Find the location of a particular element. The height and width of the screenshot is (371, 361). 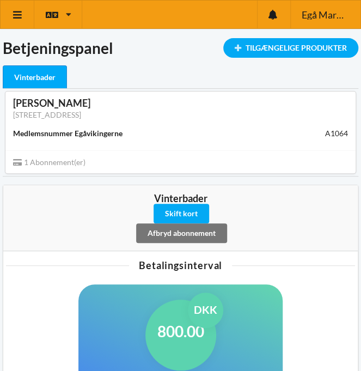

div: Afbryd abonnement is located at coordinates (181, 233).